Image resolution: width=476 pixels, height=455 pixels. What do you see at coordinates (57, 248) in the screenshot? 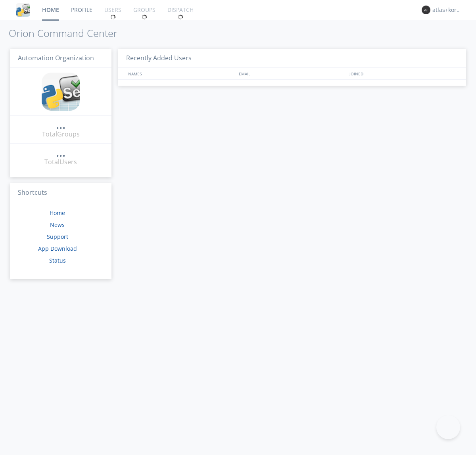
I see `a: App Download` at bounding box center [57, 248].